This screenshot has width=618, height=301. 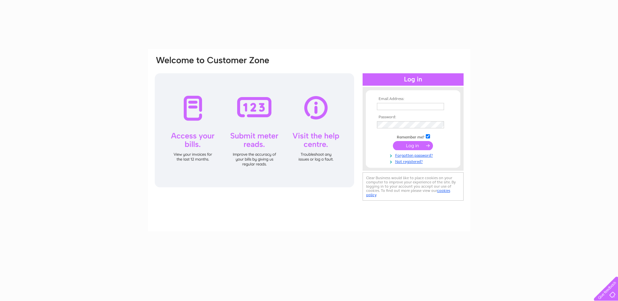 I want to click on a: Not registered?, so click(x=414, y=161).